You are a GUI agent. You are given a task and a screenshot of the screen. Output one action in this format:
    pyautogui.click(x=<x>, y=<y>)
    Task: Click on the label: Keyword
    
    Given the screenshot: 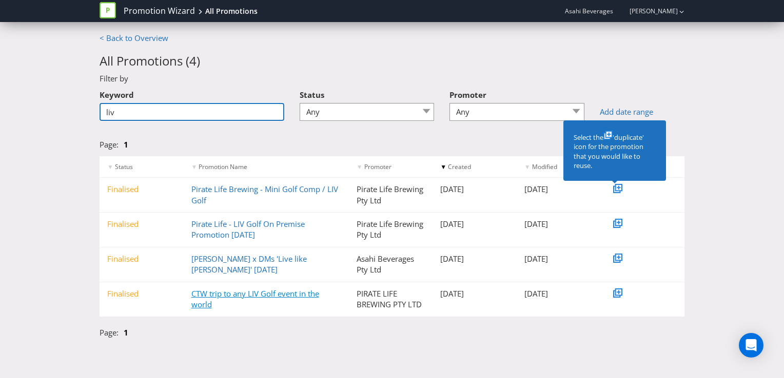 What is the action you would take?
    pyautogui.click(x=116, y=92)
    